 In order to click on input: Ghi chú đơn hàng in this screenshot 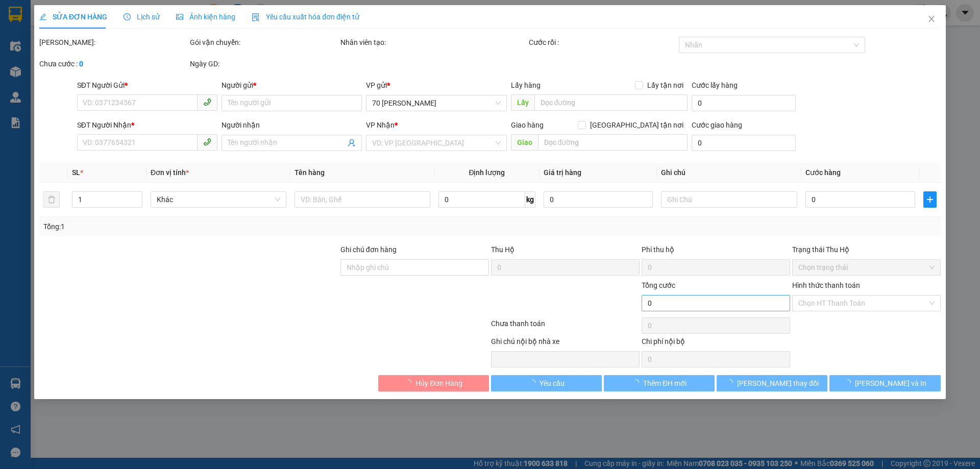, I will do `click(414, 268)`.